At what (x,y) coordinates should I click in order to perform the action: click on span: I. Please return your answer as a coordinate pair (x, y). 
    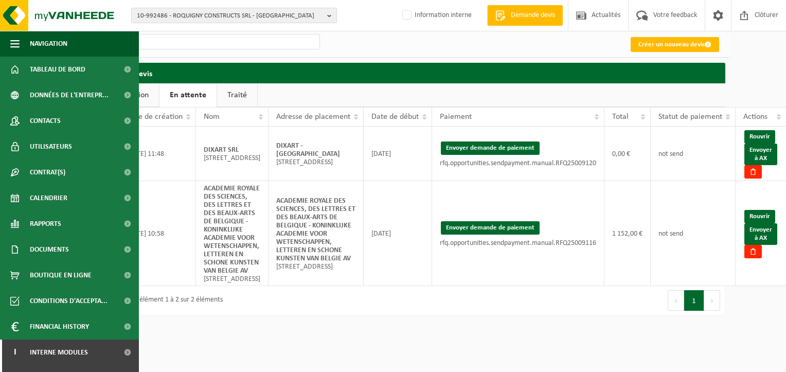
    Looking at the image, I should click on (15, 352).